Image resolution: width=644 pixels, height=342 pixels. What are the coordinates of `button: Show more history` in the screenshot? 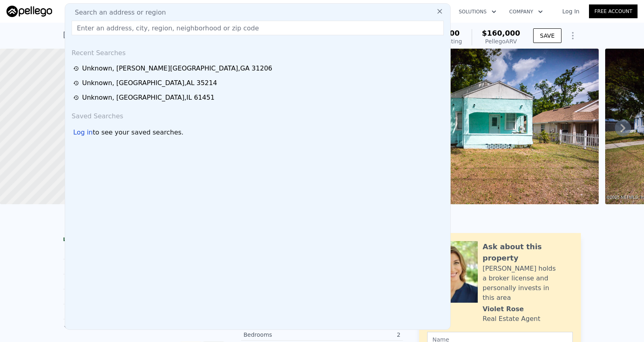 It's located at (93, 325).